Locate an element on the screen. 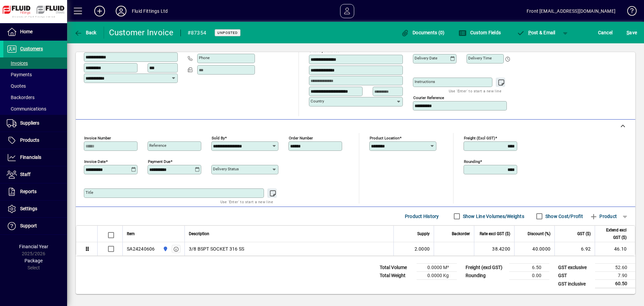 The height and width of the screenshot is (306, 644). mat-label: Delivery status is located at coordinates (226, 169).